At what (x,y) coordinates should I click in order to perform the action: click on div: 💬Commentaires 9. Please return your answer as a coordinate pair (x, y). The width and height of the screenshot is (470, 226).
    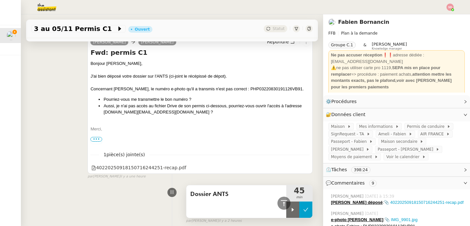
    Looking at the image, I should click on (397, 183).